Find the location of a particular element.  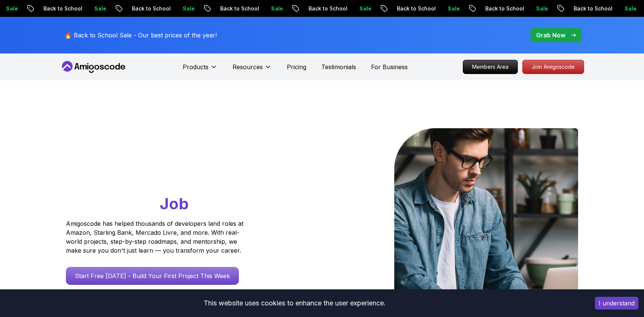

p: Products is located at coordinates (196, 67).